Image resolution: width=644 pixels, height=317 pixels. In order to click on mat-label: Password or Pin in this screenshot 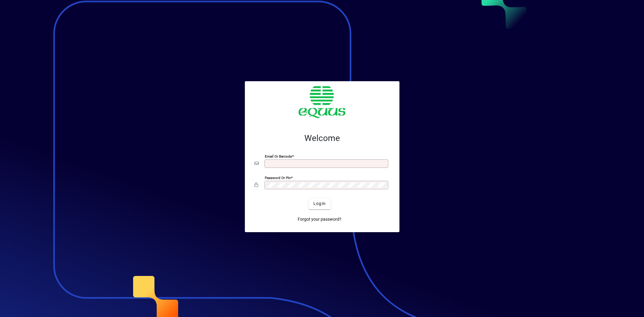, I will do `click(278, 178)`.